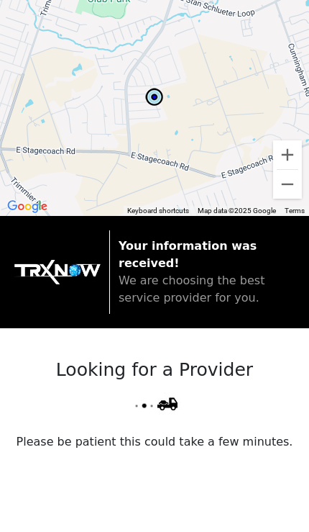 The height and width of the screenshot is (532, 309). Describe the element at coordinates (58, 272) in the screenshot. I see `img: trx now logo` at that location.